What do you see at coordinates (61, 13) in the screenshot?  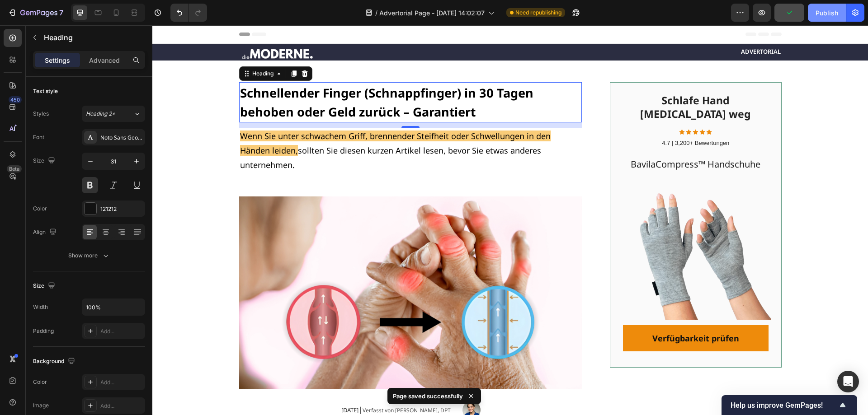 I see `p: 7` at bounding box center [61, 13].